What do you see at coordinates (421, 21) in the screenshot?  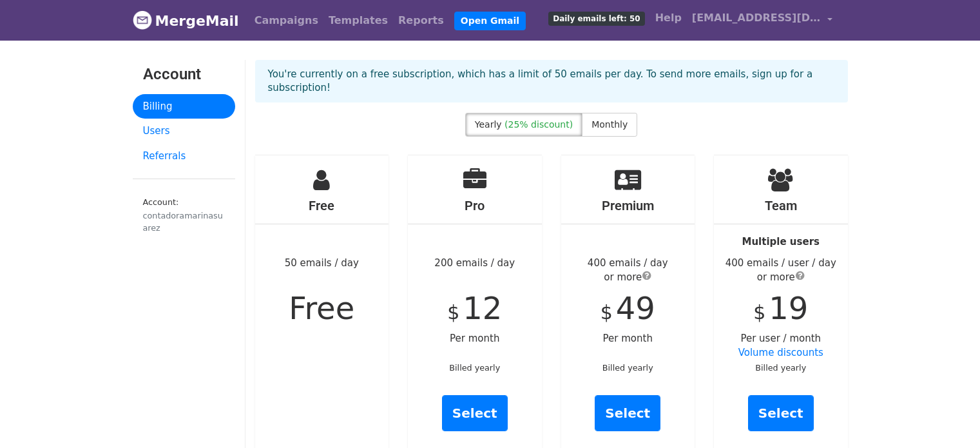 I see `a: Reports` at bounding box center [421, 21].